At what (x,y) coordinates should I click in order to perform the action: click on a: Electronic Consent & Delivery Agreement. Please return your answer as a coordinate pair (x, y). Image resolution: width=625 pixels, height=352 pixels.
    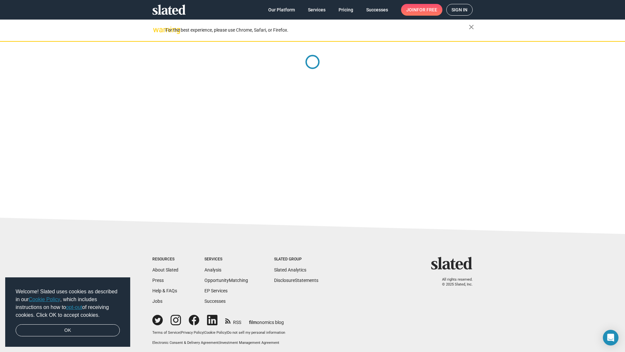
    Looking at the image, I should click on (186, 342).